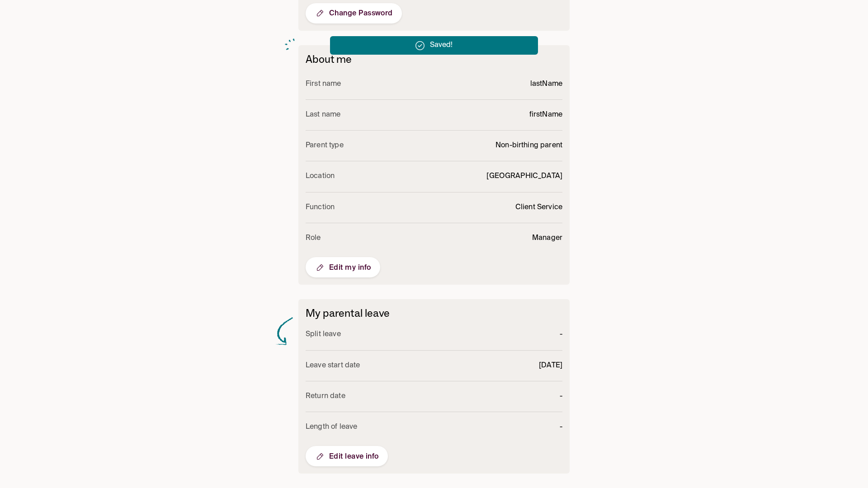 This screenshot has height=488, width=868. Describe the element at coordinates (529, 146) in the screenshot. I see `p: Non-birthing parent` at that location.